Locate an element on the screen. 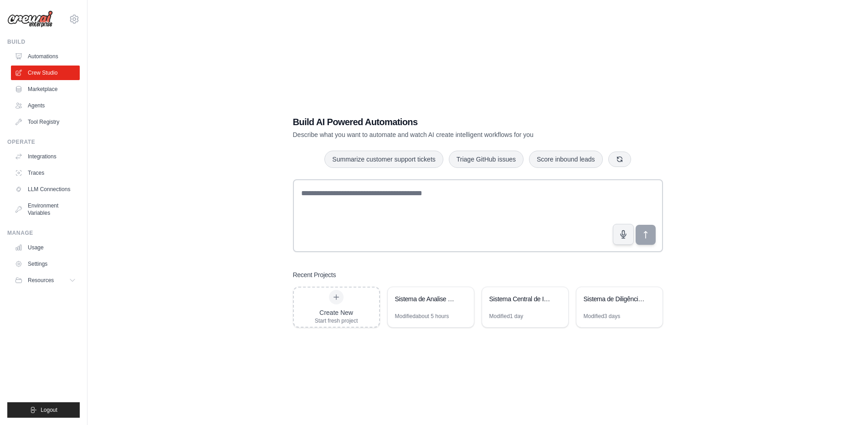  a: Integrations is located at coordinates (45, 157).